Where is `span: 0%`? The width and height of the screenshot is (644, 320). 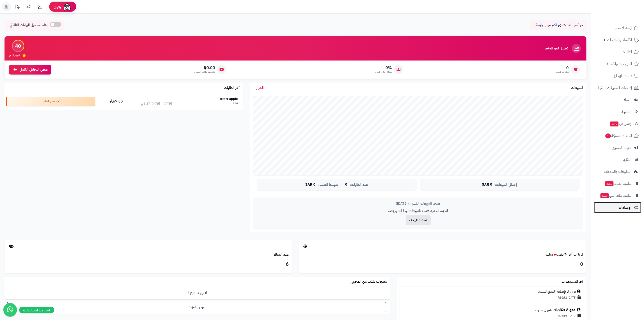 span: 0% is located at coordinates (383, 67).